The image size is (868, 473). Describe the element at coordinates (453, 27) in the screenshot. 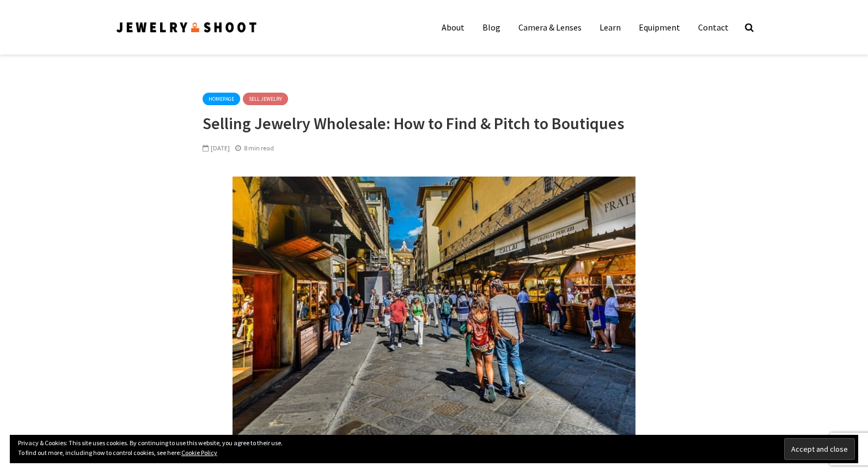

I see `a: About` at that location.